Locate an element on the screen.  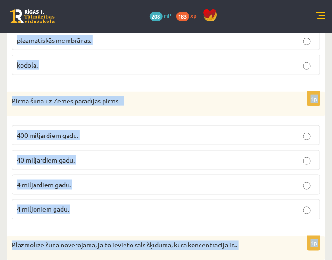
span: 4 miljoniem gadu. is located at coordinates (43, 210).